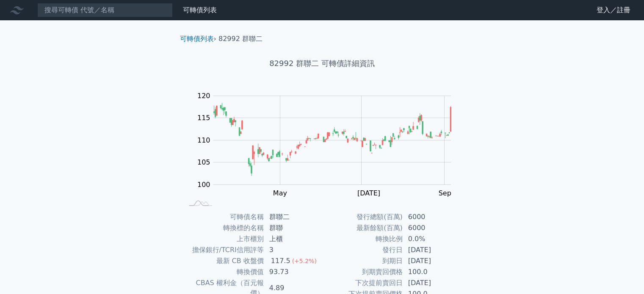  I want to click on td: 下次提前賣回日, so click(363, 283).